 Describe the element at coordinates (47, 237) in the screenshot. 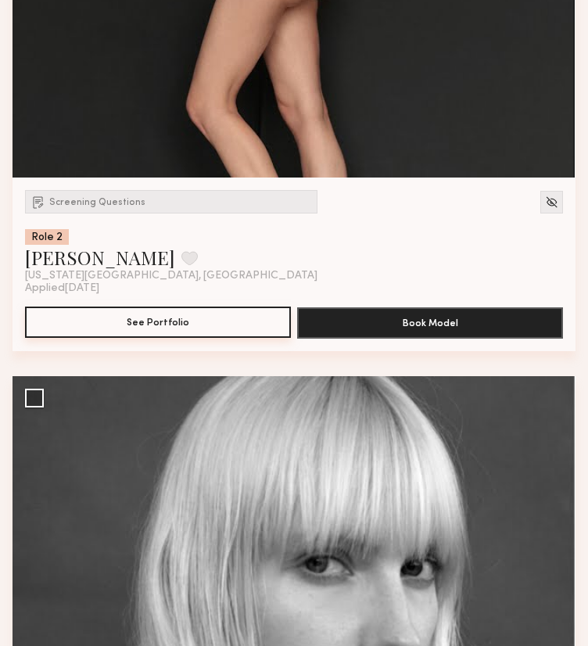

I see `div: Role 2` at that location.